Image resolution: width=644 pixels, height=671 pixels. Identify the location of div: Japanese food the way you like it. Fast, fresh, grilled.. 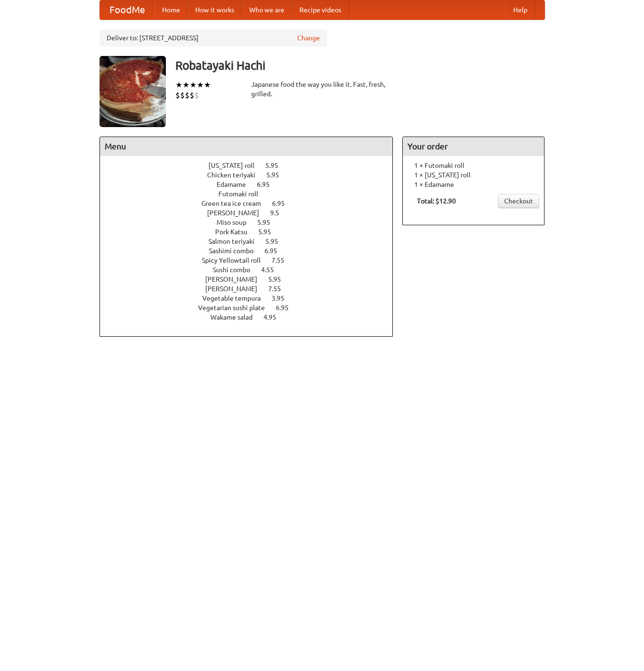
(322, 89).